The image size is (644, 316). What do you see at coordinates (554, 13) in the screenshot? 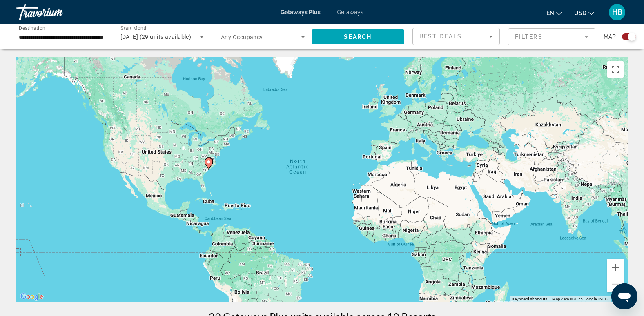
I see `button: Change language` at bounding box center [554, 13].